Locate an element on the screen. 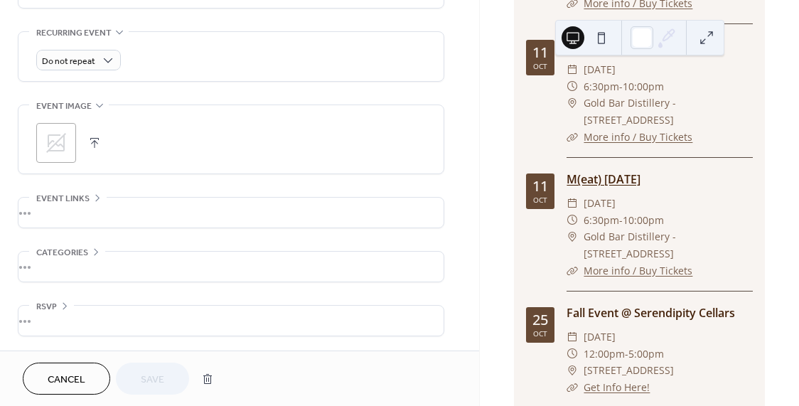 Image resolution: width=799 pixels, height=406 pixels. span: Recurring event is located at coordinates (74, 33).